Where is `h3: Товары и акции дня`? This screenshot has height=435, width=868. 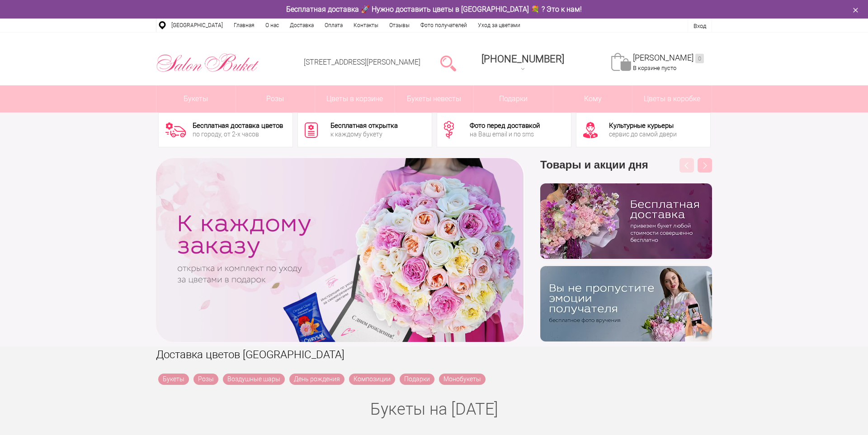
h3: Товары и акции дня is located at coordinates (626, 171).